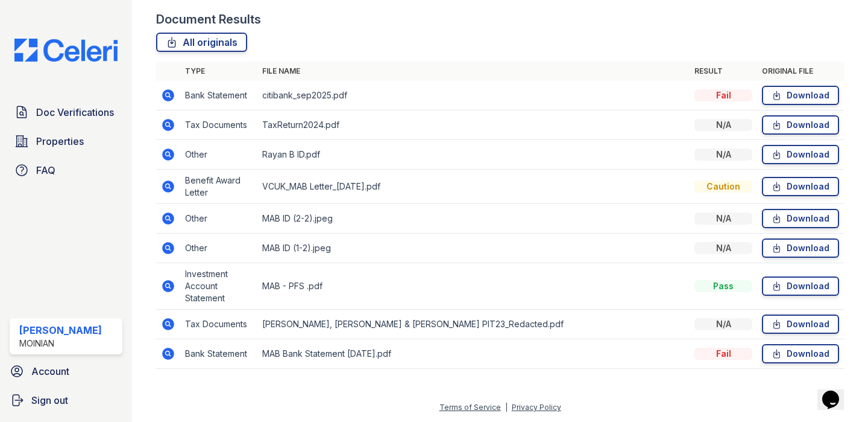  Describe the element at coordinates (724, 186) in the screenshot. I see `div: Caution` at that location.